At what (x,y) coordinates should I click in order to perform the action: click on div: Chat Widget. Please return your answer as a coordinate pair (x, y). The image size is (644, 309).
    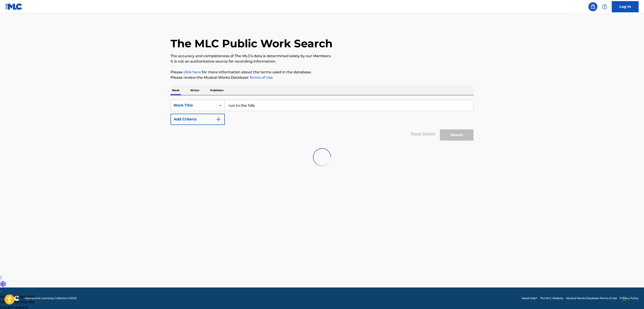
    Looking at the image, I should click on (633, 298).